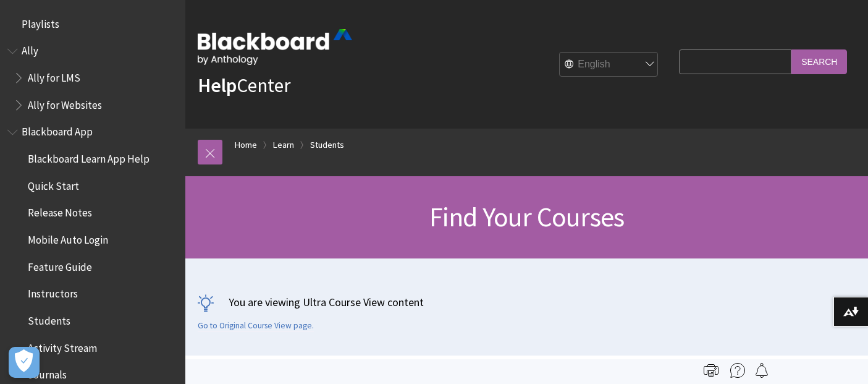 The width and height of the screenshot is (868, 384). I want to click on strong: Help, so click(217, 85).